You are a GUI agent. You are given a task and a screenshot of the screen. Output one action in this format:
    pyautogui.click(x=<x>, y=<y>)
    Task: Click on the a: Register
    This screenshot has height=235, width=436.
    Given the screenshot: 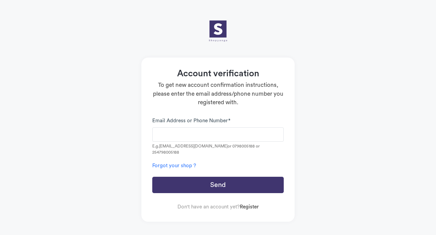 What is the action you would take?
    pyautogui.click(x=249, y=207)
    